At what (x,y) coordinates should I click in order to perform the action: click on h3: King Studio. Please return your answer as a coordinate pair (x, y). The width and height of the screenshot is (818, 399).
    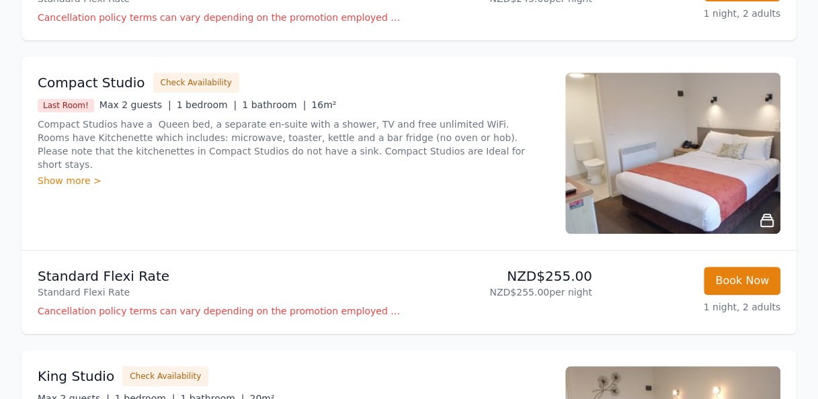
    Looking at the image, I should click on (76, 376).